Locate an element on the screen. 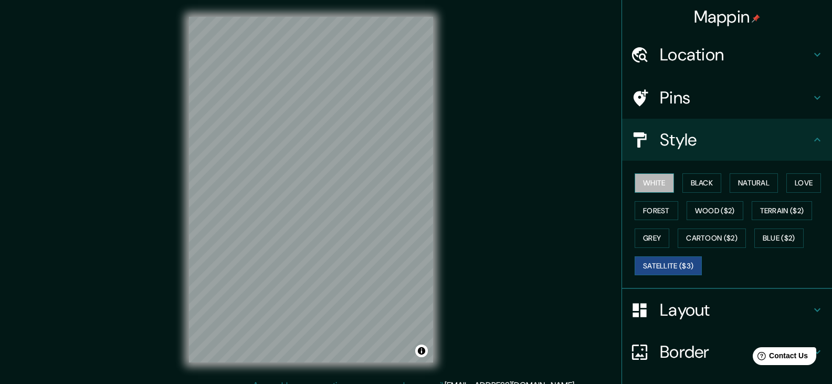 This screenshot has width=832, height=384. button: Black is located at coordinates (702, 183).